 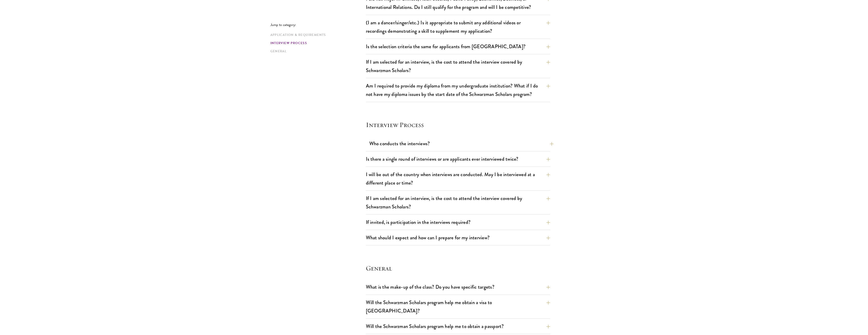 I want to click on button: (I am a dancer/singer/etc.) Is it appropriate to submit any additional videos or recordings demon..., so click(x=458, y=27).